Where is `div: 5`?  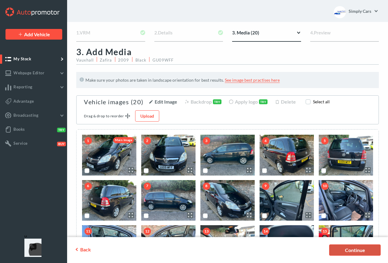
div: 5 is located at coordinates (325, 141).